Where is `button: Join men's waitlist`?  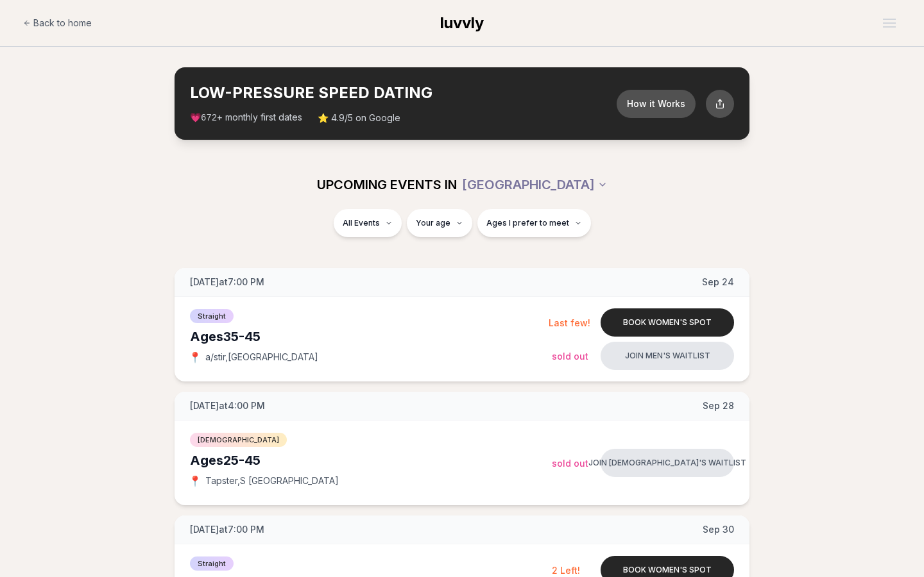 button: Join men's waitlist is located at coordinates (667, 356).